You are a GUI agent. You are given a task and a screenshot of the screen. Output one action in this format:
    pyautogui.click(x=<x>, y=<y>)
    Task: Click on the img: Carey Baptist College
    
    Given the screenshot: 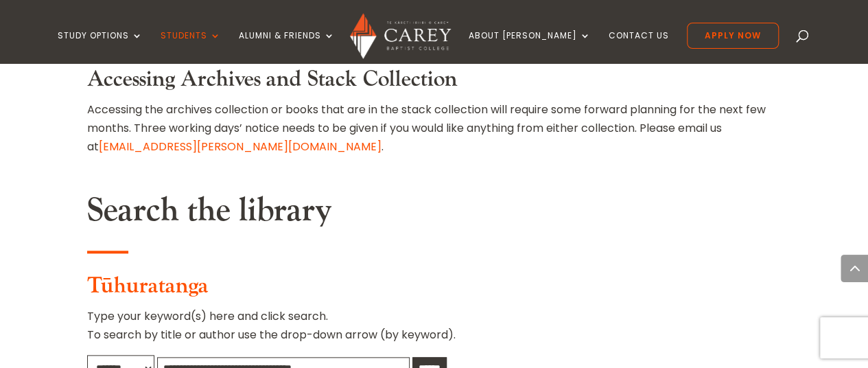 What is the action you would take?
    pyautogui.click(x=400, y=35)
    